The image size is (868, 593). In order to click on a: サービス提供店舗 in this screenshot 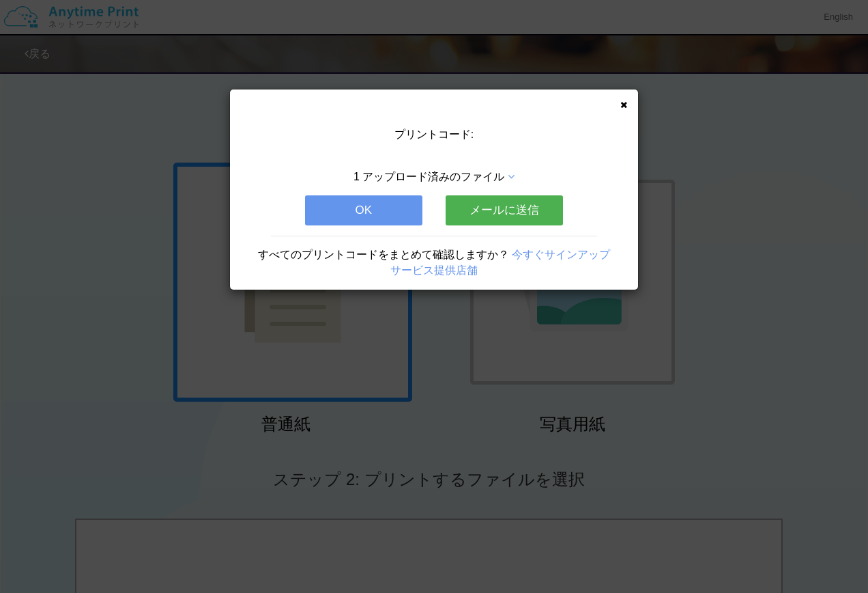, I will do `click(434, 270)`.